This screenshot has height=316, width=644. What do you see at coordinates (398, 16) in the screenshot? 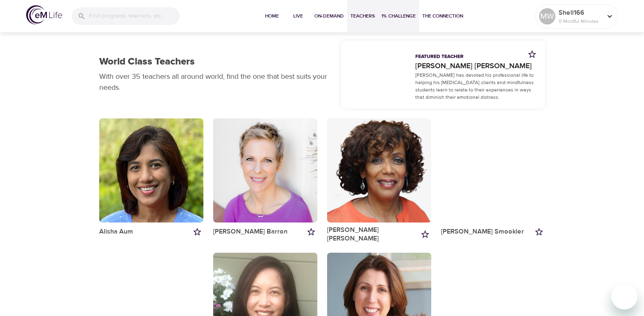
I see `span: 1% Challenge` at bounding box center [398, 16].